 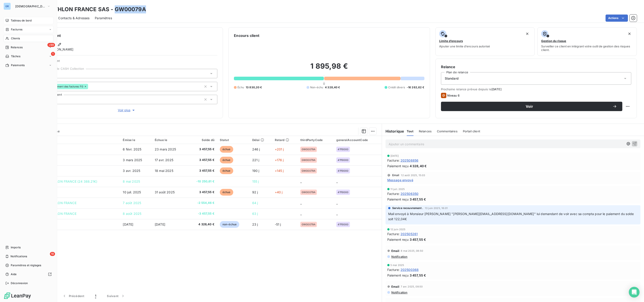 What do you see at coordinates (324, 84) in the screenshot?
I see `span: 0` at bounding box center [324, 84].